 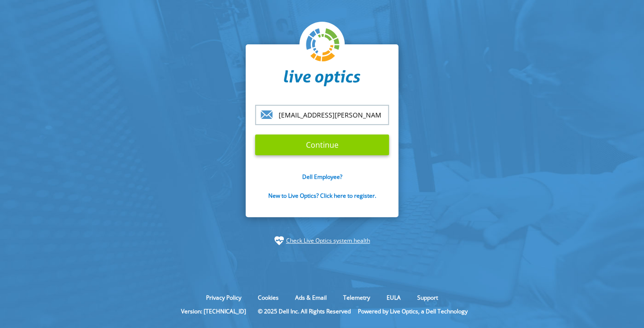 I want to click on a: Check Live Optics system health, so click(x=328, y=240).